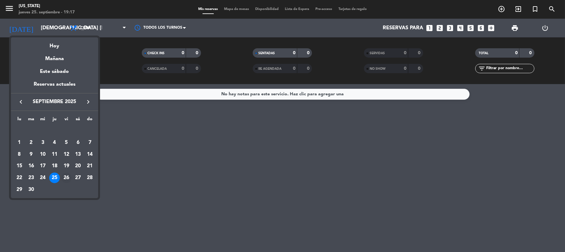 This screenshot has width=565, height=252. Describe the element at coordinates (19, 190) in the screenshot. I see `td: 29 de septiembre de 2025` at that location.